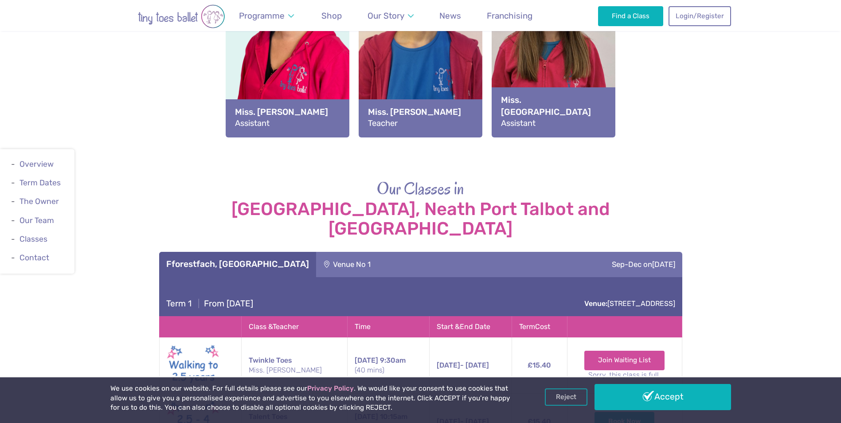 The height and width of the screenshot is (423, 841). Describe the element at coordinates (510, 16) in the screenshot. I see `span: Franchising` at that location.